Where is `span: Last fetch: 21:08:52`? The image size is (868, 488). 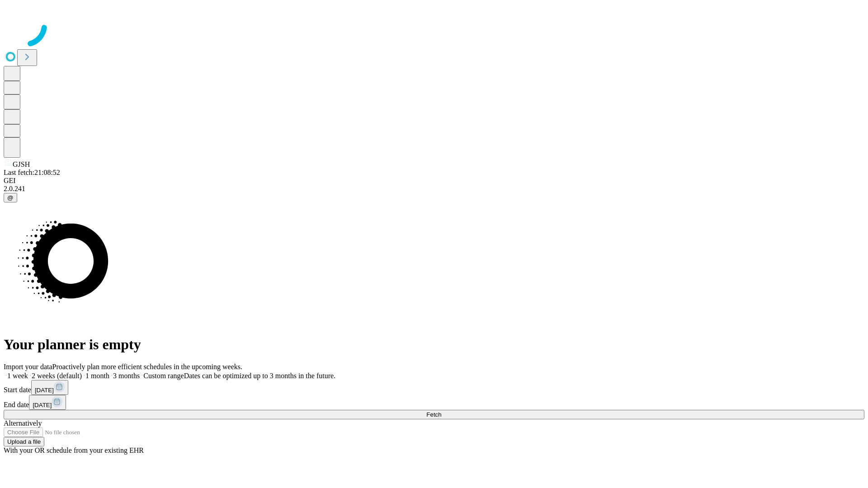
span: Last fetch: 21:08:52 is located at coordinates (32, 172).